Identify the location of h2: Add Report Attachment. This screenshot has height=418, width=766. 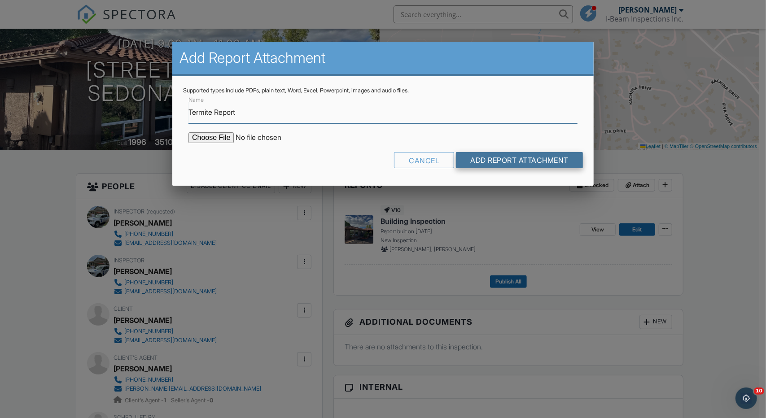
(383, 58).